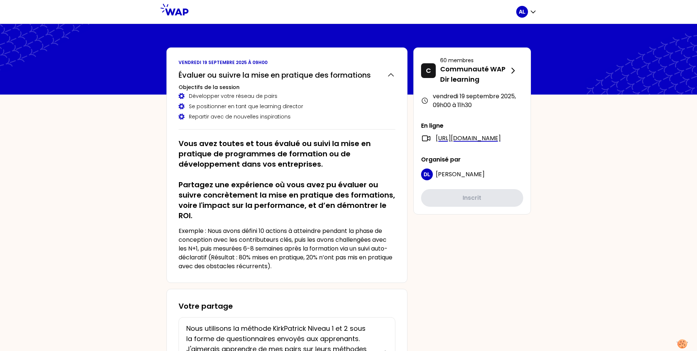 The height and width of the screenshot is (351, 697). Describe the element at coordinates (429, 71) in the screenshot. I see `p: C` at that location.